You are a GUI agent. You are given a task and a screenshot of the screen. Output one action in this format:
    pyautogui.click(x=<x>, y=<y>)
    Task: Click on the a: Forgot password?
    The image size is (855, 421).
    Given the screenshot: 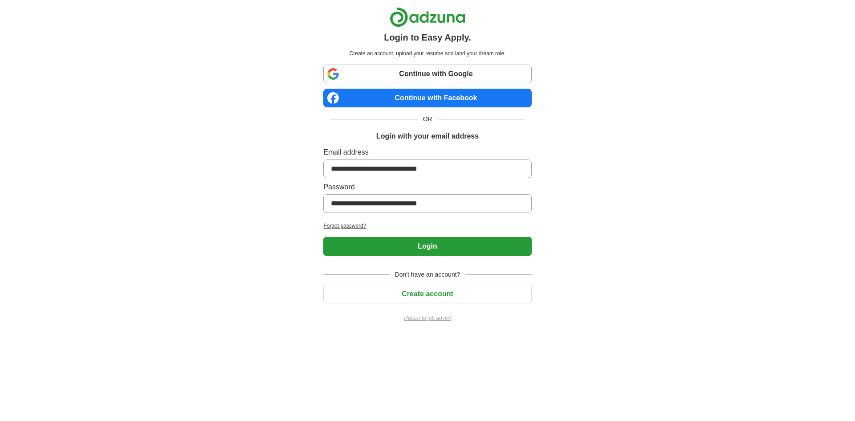 What is the action you would take?
    pyautogui.click(x=427, y=226)
    